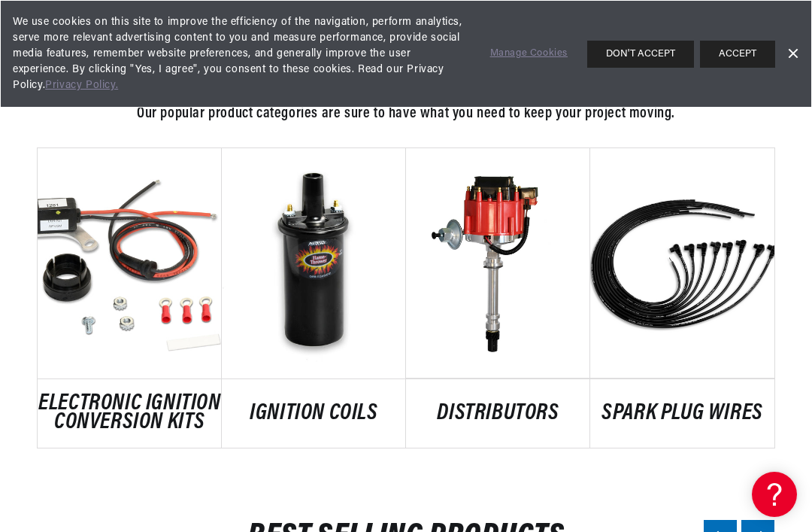 This screenshot has width=812, height=532. What do you see at coordinates (313, 414) in the screenshot?
I see `a: IGNITION COILS` at bounding box center [313, 414].